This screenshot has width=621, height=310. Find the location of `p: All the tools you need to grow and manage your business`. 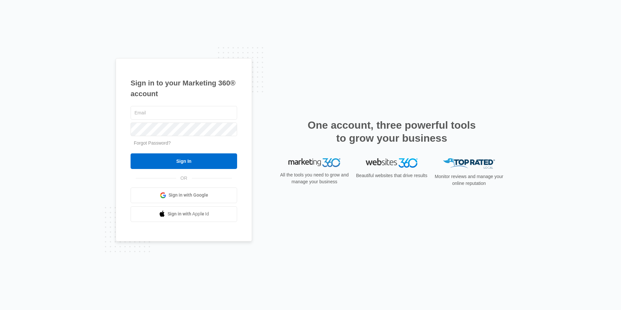

p: All the tools you need to grow and manage your business is located at coordinates (314, 178).